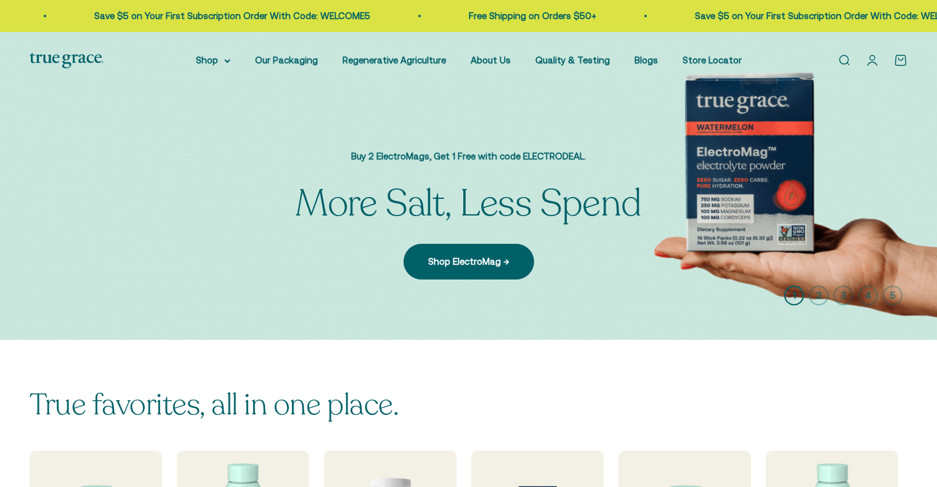 This screenshot has height=487, width=937. I want to click on a: Free Shipping on Orders $50+, so click(457, 15).